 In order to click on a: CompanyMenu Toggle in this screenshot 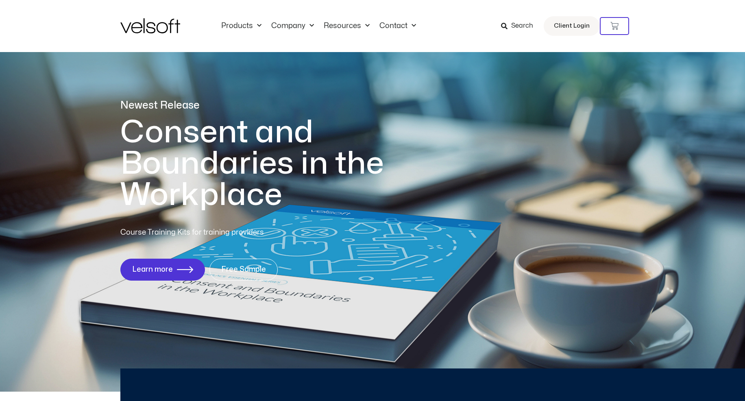, I will do `click(292, 26)`.